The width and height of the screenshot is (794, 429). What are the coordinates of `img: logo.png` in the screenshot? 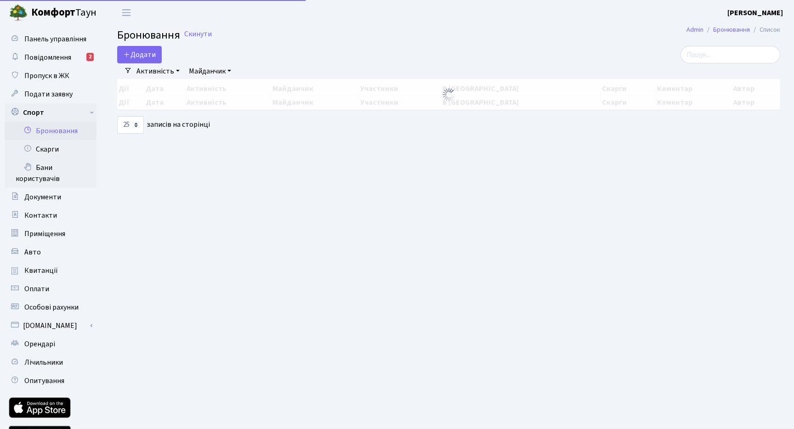 It's located at (18, 13).